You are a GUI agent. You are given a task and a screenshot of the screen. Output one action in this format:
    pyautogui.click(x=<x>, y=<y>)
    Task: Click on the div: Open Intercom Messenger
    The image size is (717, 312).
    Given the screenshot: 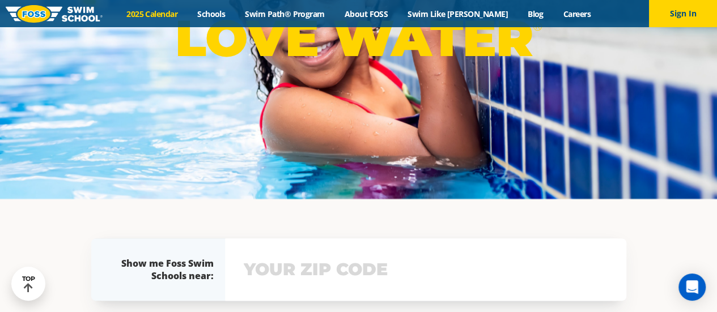 What is the action you would take?
    pyautogui.click(x=692, y=287)
    